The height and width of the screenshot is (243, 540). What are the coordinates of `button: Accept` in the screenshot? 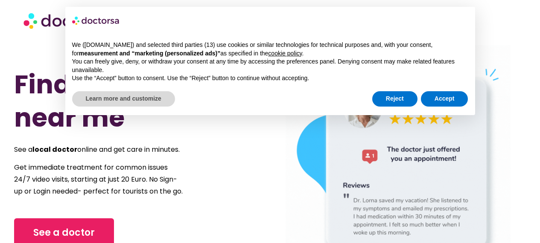 It's located at (445, 99).